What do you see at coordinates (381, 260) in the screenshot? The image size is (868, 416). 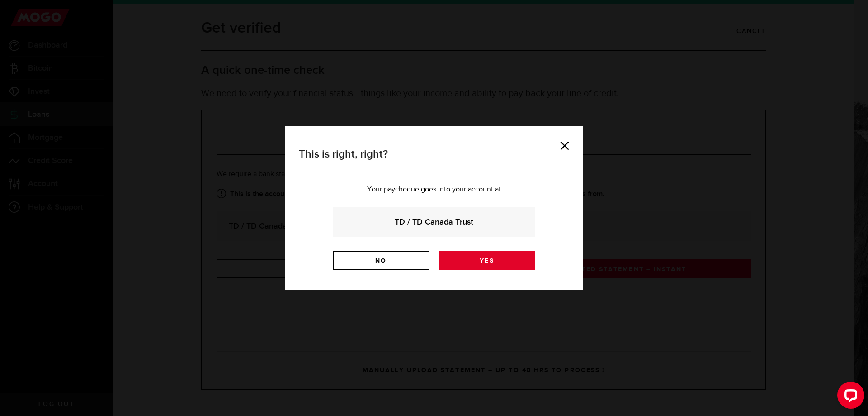 I see `a: No` at bounding box center [381, 260].